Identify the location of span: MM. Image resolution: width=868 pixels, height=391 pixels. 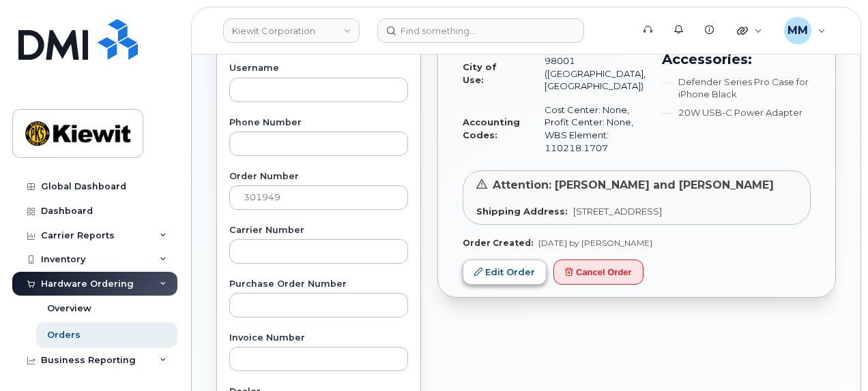
(798, 30).